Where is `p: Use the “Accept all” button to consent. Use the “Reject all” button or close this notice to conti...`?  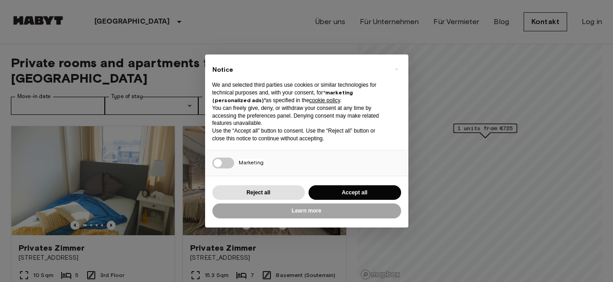
p: Use the “Accept all” button to consent. Use the “Reject all” button or close this notice to conti... is located at coordinates (299, 135).